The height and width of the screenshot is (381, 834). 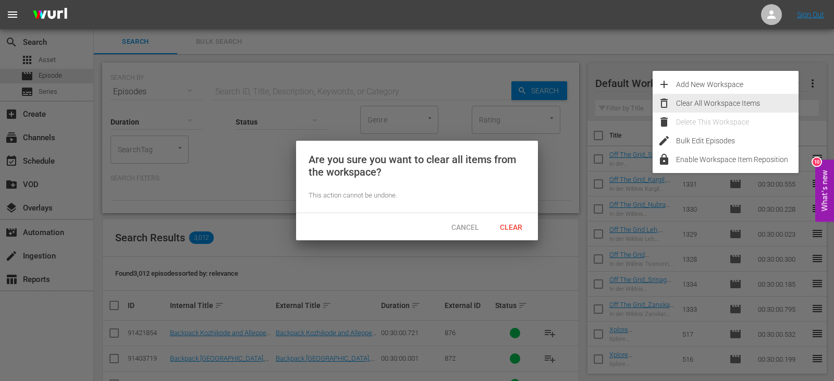 What do you see at coordinates (824, 190) in the screenshot?
I see `button: Open Feedback Widget` at bounding box center [824, 190].